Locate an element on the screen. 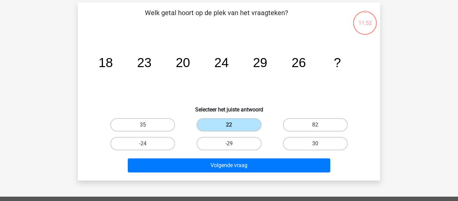  p: Welk getal hoort op de plek van het vraagteken? is located at coordinates (216, 18).